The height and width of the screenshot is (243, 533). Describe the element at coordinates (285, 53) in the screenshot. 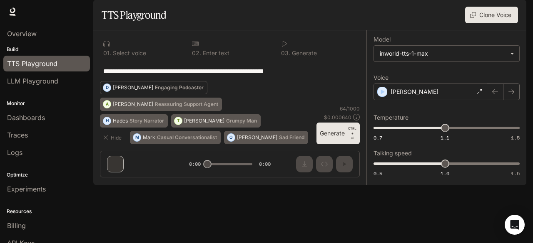

I see `p: 0 3 .` at that location.